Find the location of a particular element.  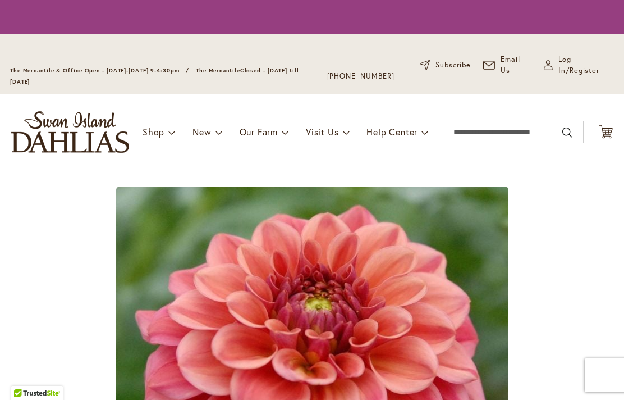

a: Log In/Register is located at coordinates (579, 65).